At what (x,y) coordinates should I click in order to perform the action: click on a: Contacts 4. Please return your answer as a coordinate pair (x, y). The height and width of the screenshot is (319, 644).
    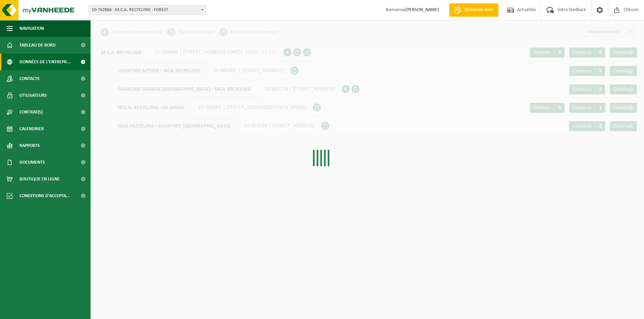
    Looking at the image, I should click on (587, 52).